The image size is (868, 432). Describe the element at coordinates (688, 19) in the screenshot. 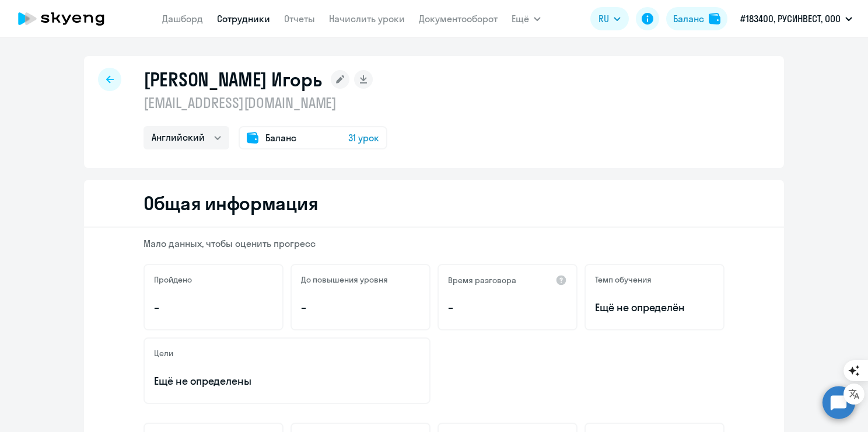

I see `div: Баланс` at that location.